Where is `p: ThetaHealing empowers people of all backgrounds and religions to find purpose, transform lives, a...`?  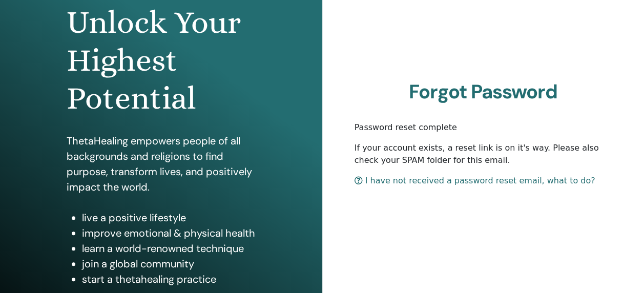
p: ThetaHealing empowers people of all backgrounds and religions to find purpose, transform lives, a... is located at coordinates (161, 164).